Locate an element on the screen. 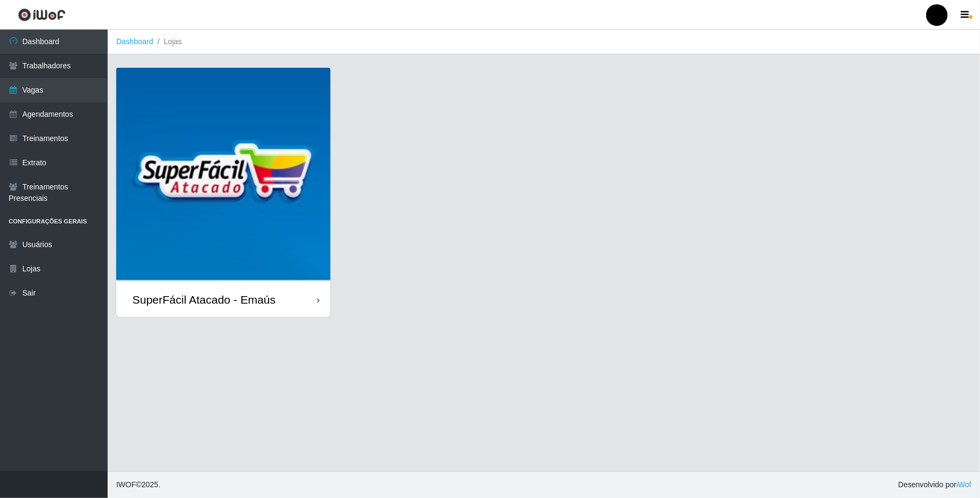 Image resolution: width=980 pixels, height=498 pixels. div: SuperFácil Atacado - Emaús is located at coordinates (204, 299).